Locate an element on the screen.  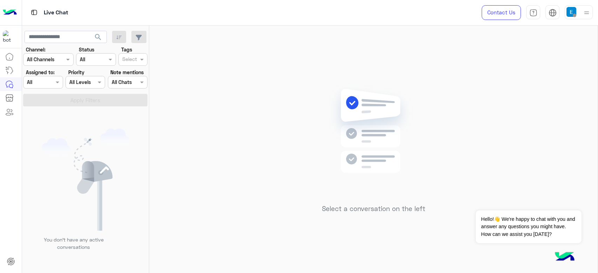
button: search is located at coordinates (98, 38).